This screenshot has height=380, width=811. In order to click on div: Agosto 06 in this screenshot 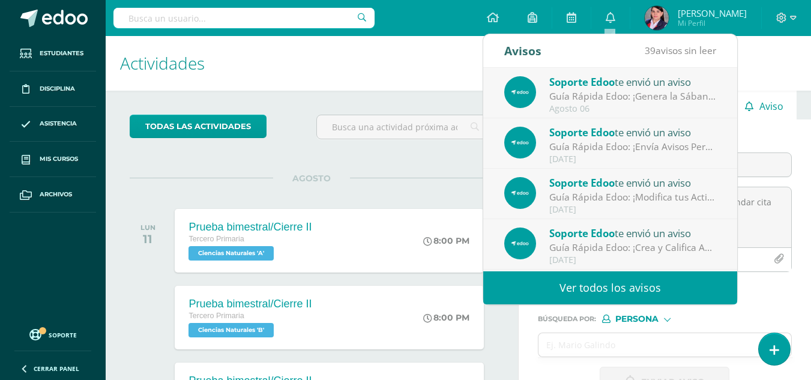, I will do `click(633, 109)`.